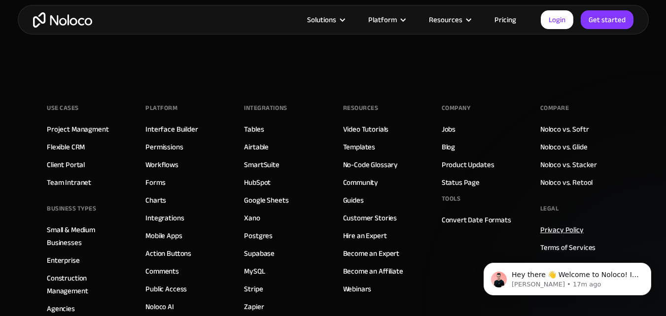 This screenshot has width=666, height=316. Describe the element at coordinates (155, 182) in the screenshot. I see `a: Forms` at that location.